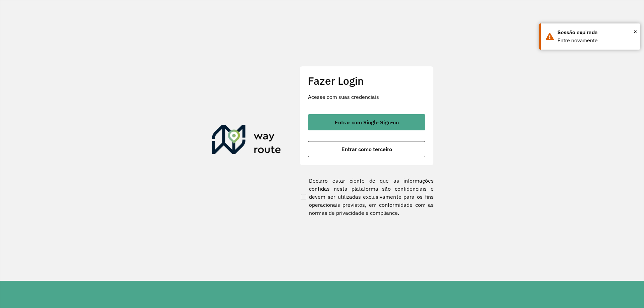  I want to click on label: Declaro estar ciente de que as informações contidas nesta plataforma são confidenciais e devem se..., so click(366, 197).